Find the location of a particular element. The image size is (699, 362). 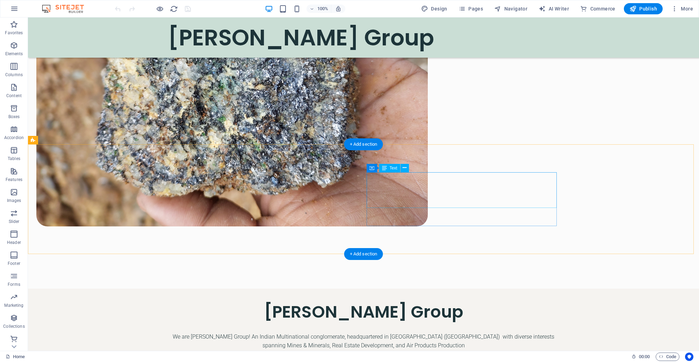

button: AI Writer is located at coordinates (554, 9).